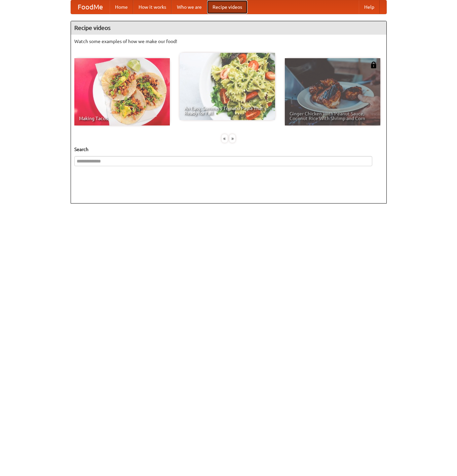 The width and height of the screenshot is (457, 476). What do you see at coordinates (227, 110) in the screenshot?
I see `span: An Easy, Summery Tomato Pasta That's Ready for Fall` at bounding box center [227, 110].